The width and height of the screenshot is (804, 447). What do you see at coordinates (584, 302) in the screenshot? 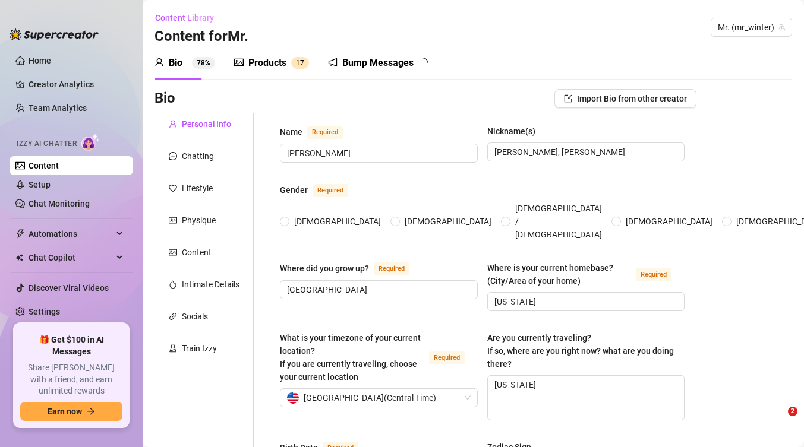
I see `input: Where is your current homebase? (City/Area of your home)` at bounding box center [584, 302].